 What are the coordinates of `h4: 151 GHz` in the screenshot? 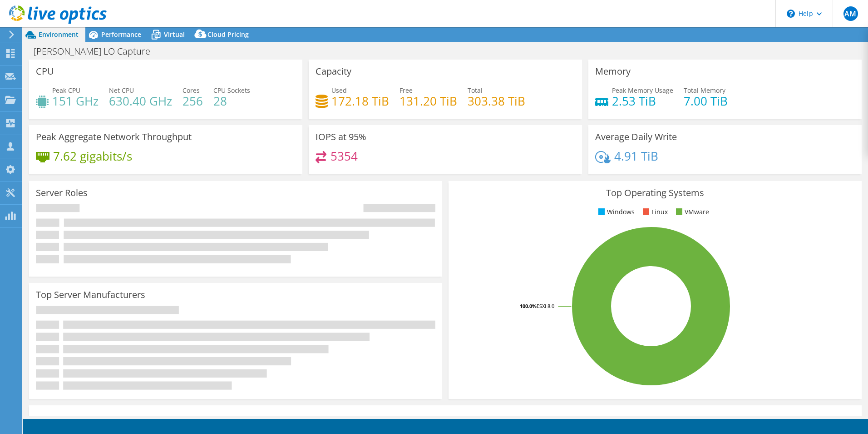 It's located at (76, 101).